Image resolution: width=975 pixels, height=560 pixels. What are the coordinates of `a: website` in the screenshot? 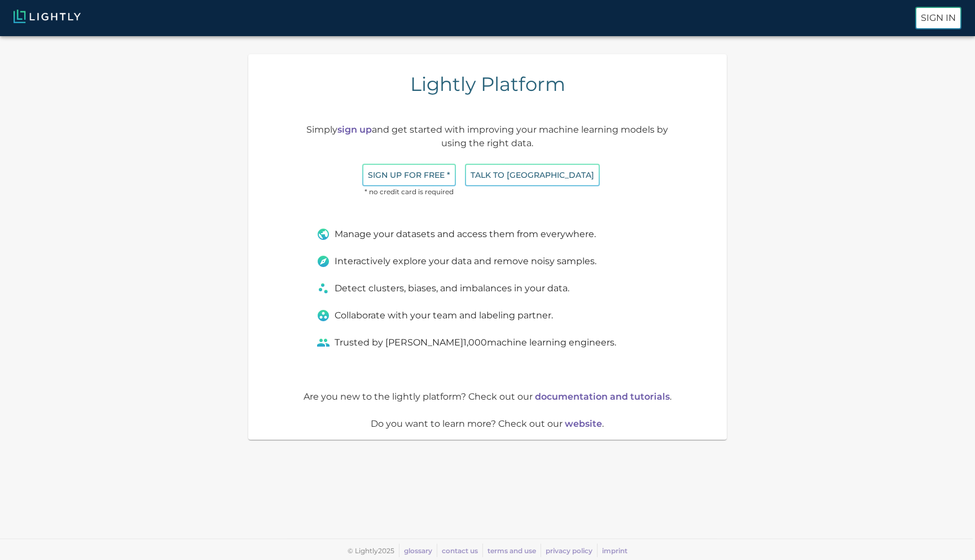 It's located at (584, 423).